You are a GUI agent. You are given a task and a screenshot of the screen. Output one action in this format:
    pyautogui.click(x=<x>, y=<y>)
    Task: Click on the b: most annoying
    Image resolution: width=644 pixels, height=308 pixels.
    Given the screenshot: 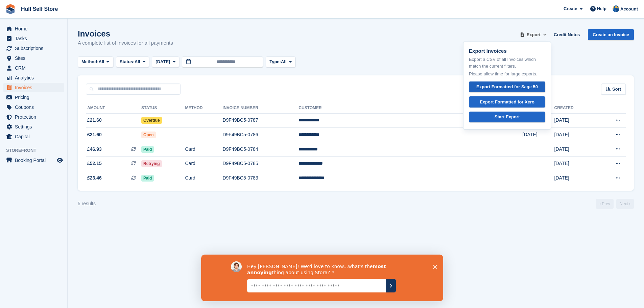 What is the action you would take?
    pyautogui.click(x=115, y=15)
    